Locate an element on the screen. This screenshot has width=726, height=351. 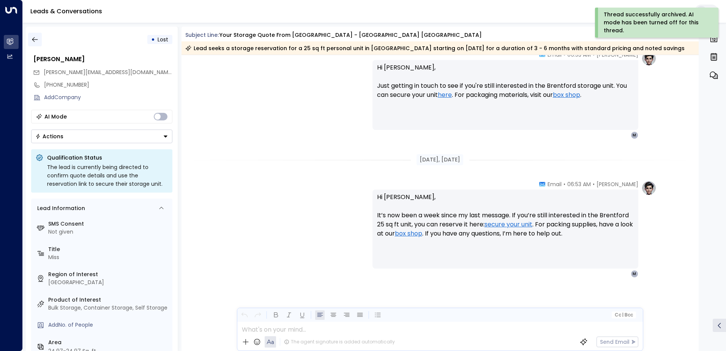
label: Area is located at coordinates (109, 342).